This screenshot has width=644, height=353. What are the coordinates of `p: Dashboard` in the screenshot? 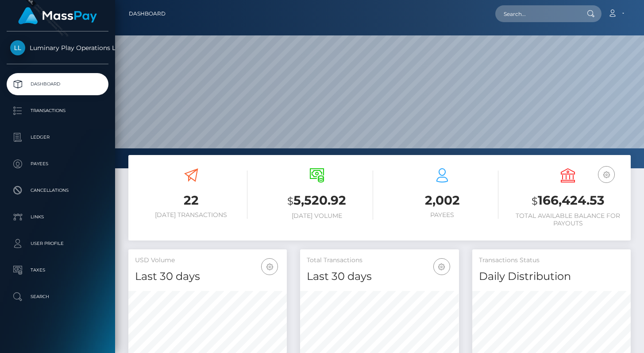 It's located at (58, 84).